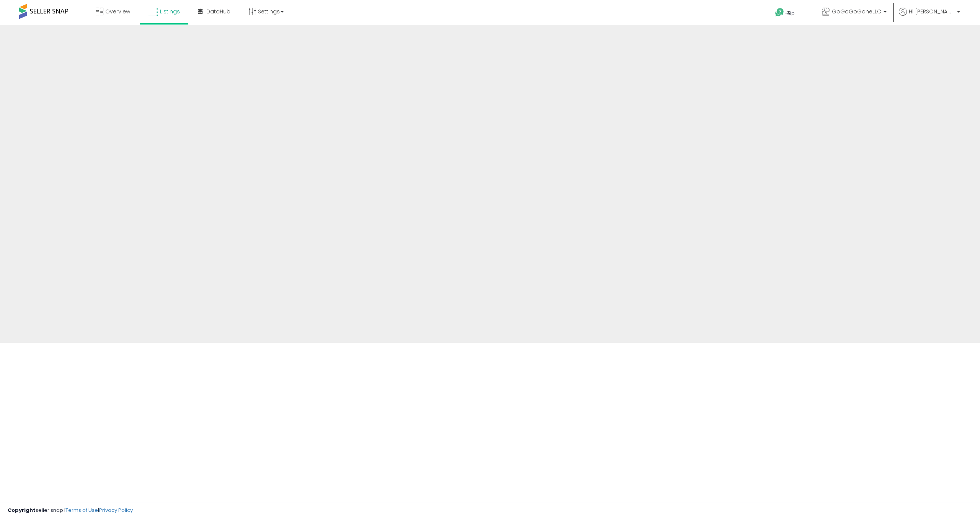  What do you see at coordinates (218, 12) in the screenshot?
I see `span: DataHub` at bounding box center [218, 12].